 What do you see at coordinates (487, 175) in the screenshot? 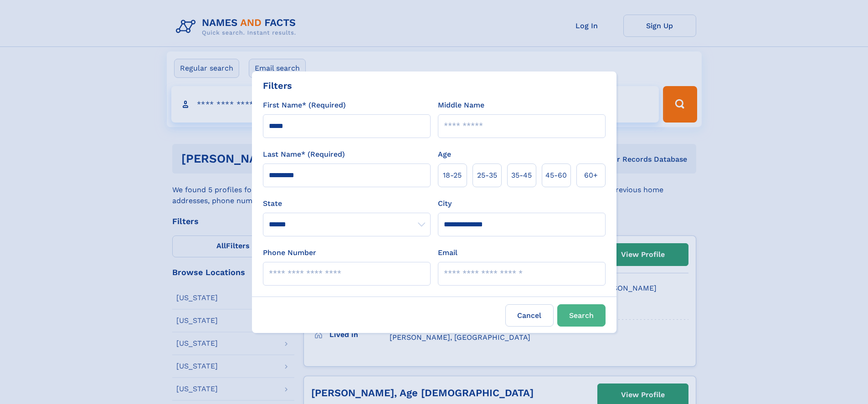
I see `span: 25‑35` at bounding box center [487, 175].